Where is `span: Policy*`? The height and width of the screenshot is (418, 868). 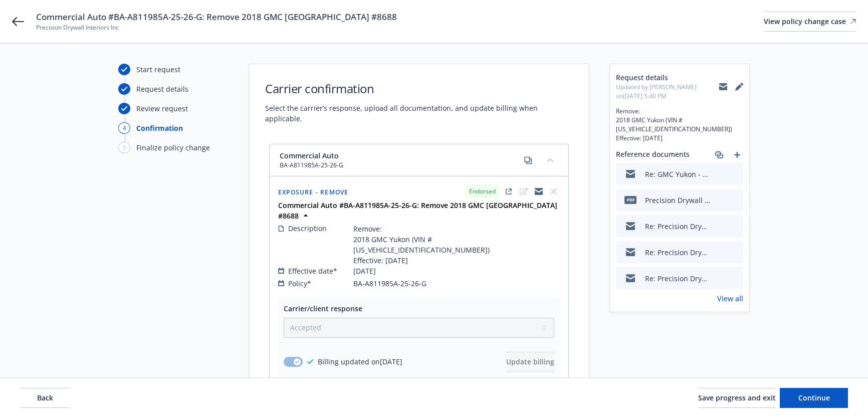 span: Policy* is located at coordinates (300, 283).